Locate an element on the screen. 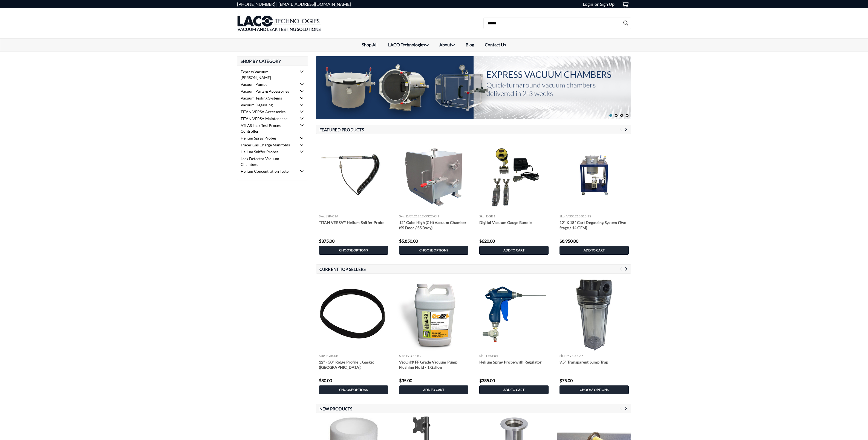 The image size is (868, 440). img: 12" X 18" Cart Degassing System (Two Stage / 14 CFM) is located at coordinates (594, 175).